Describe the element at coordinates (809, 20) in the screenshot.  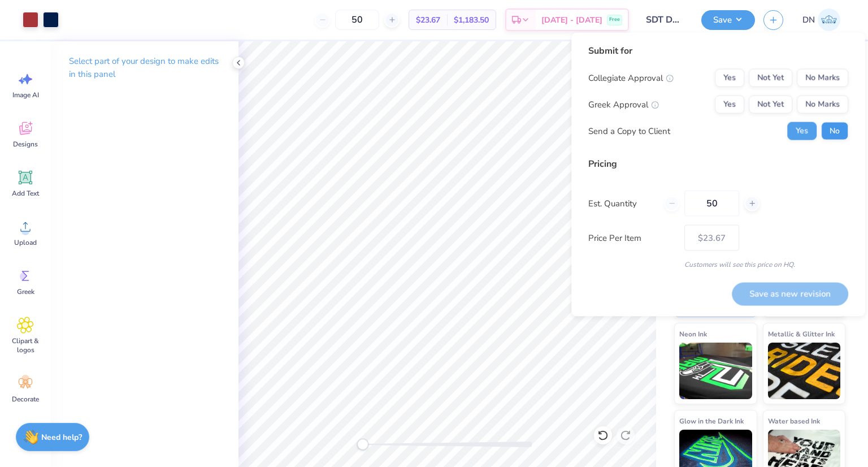
I see `span: DN` at that location.